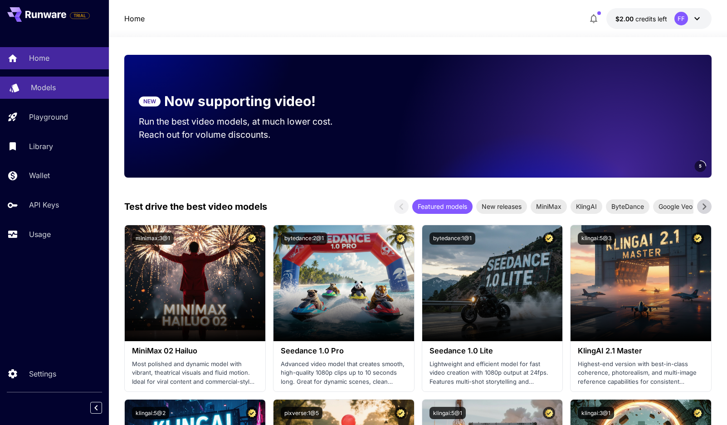 The image size is (727, 425). I want to click on p: Reach out for volume discounts., so click(244, 135).